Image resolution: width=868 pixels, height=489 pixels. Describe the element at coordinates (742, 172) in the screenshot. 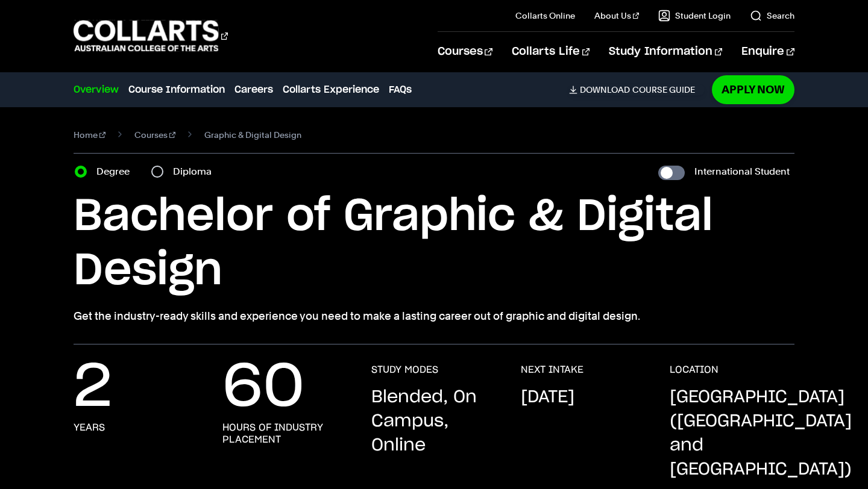

I see `label: International Student` at that location.